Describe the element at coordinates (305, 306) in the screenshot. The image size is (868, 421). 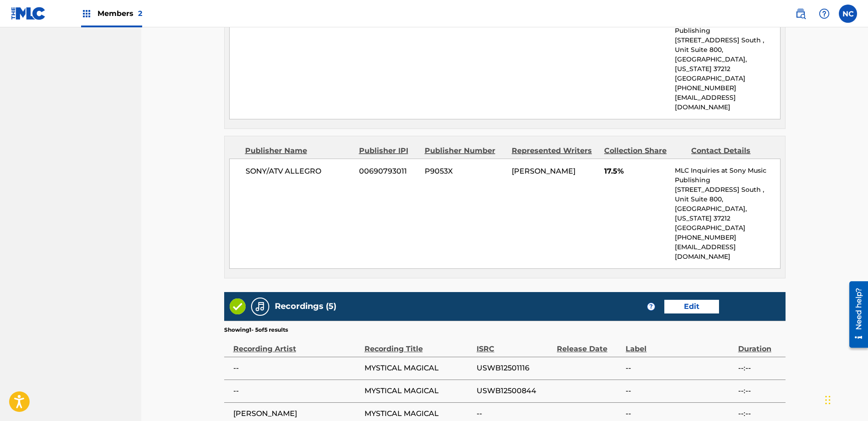
I see `h5: Recordings (5)` at that location.